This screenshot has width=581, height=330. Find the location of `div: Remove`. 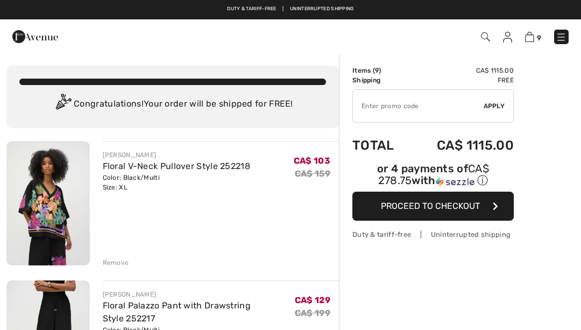

div: Remove is located at coordinates (116, 263).